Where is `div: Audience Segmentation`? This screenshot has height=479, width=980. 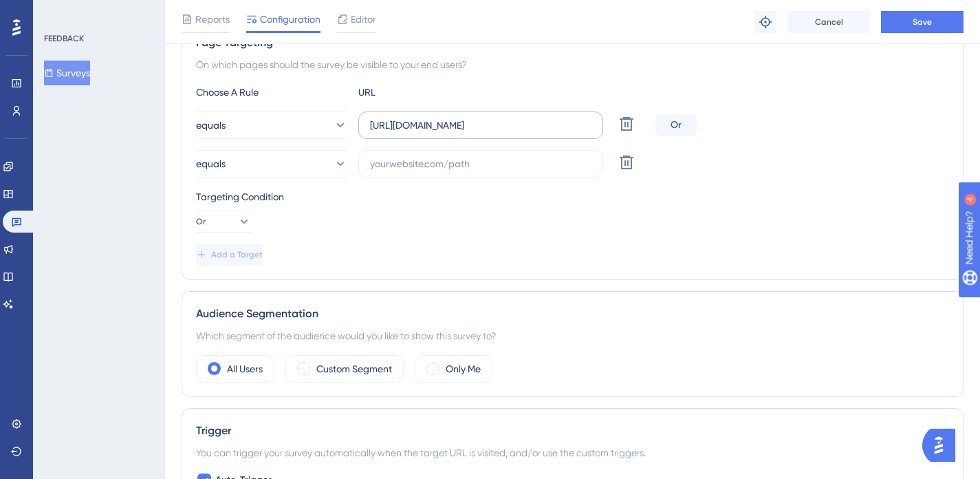
div: Audience Segmentation is located at coordinates (572, 314).